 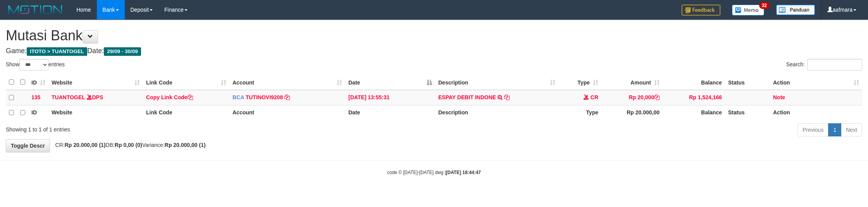 I want to click on a: Previous, so click(x=813, y=130).